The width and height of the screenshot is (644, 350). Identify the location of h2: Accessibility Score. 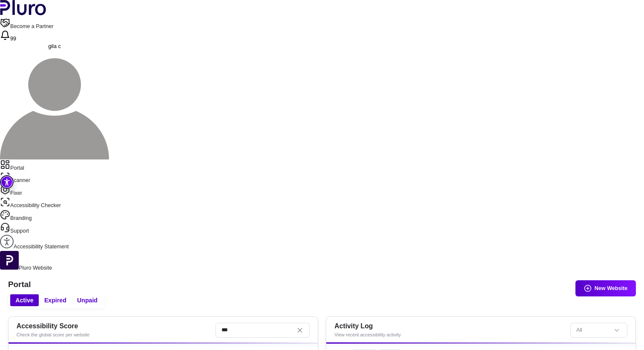
(113, 327).